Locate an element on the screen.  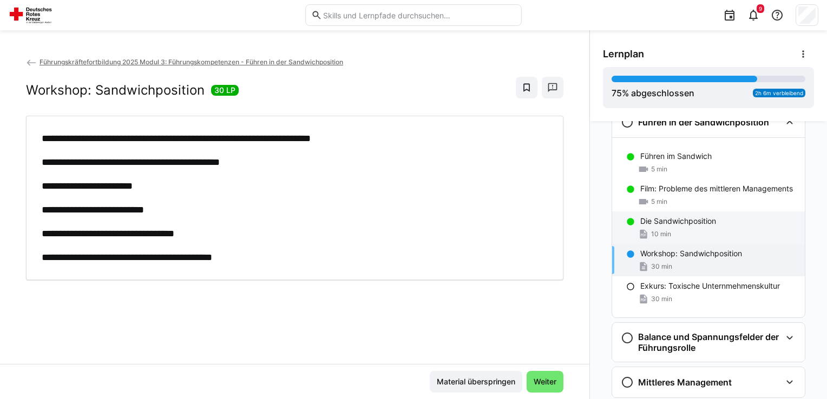
h3: Balance und Spannungsfelder der Führungsrolle is located at coordinates (709, 342).